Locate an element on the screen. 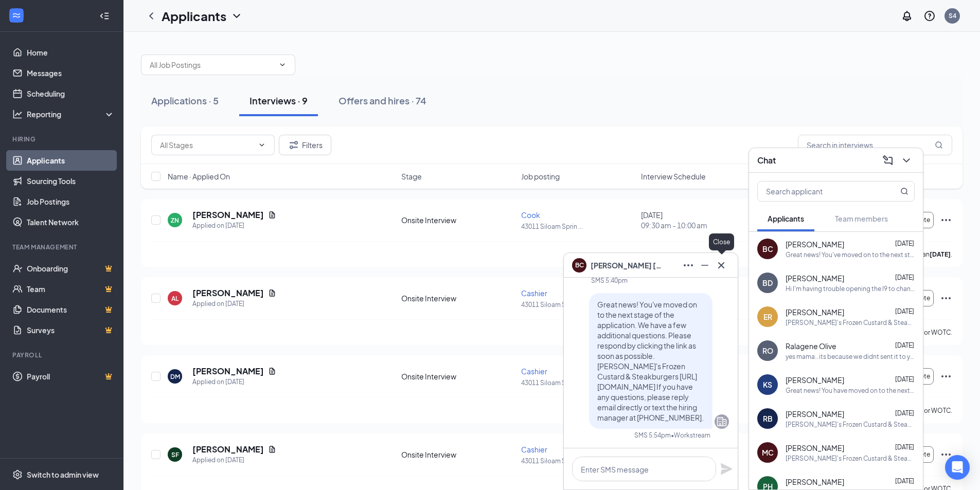 The height and width of the screenshot is (490, 980). a: Home is located at coordinates (70, 52).